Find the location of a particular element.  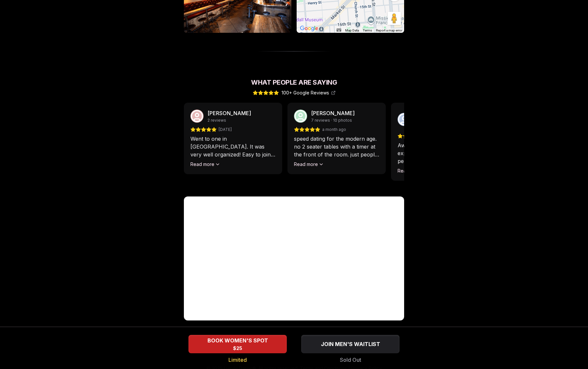

span: a month ago is located at coordinates (334, 129).